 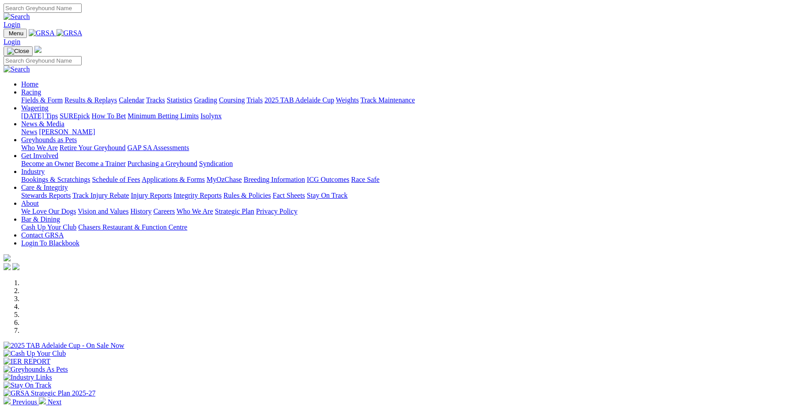 What do you see at coordinates (173, 179) in the screenshot?
I see `a: Applications & Forms` at bounding box center [173, 179].